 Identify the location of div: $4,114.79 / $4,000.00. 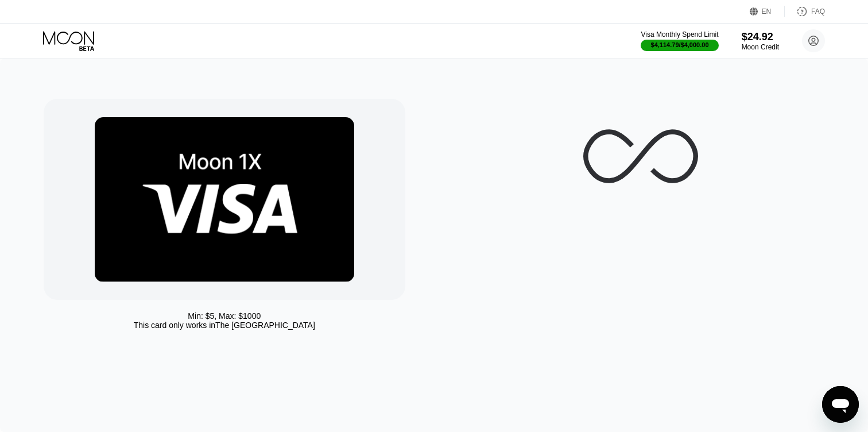
(680, 45).